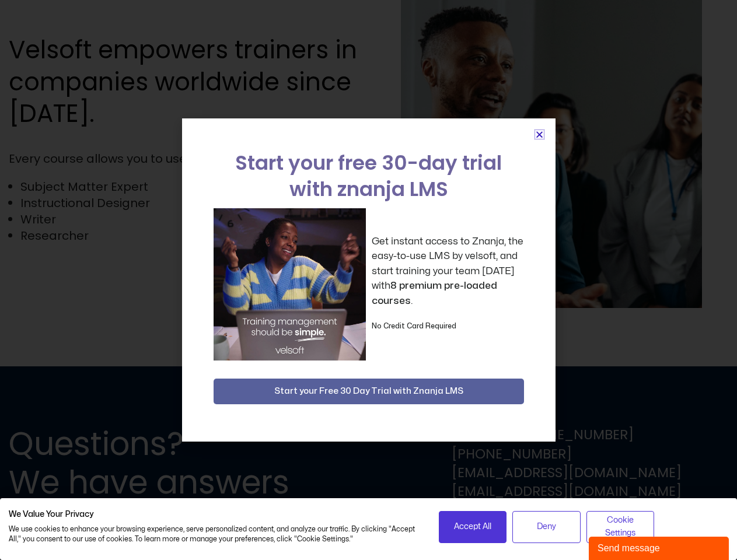  What do you see at coordinates (621, 527) in the screenshot?
I see `span: Cookie Settings` at bounding box center [621, 527].